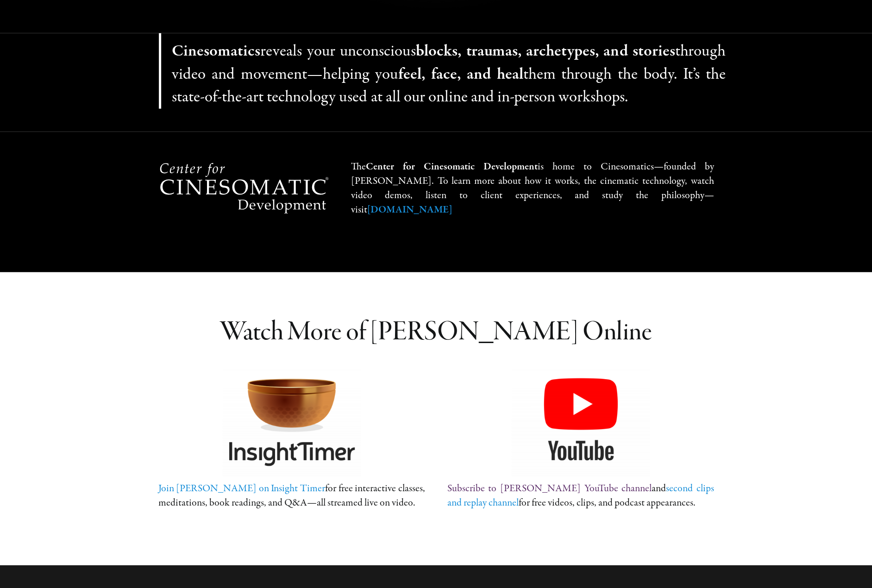  I want to click on p: for free inter­ac­tive class­es, med­i­ta­tions, book read­ings, and Q&A—all streamed live on video., so click(292, 496).